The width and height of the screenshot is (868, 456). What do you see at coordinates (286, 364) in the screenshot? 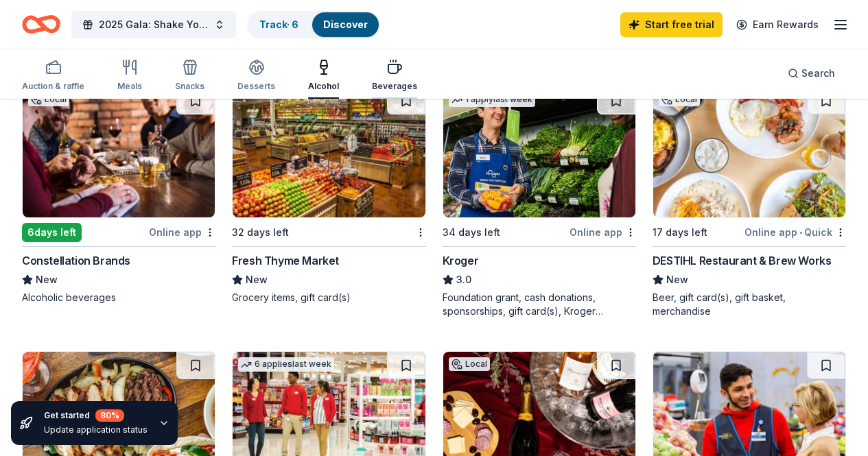
I see `div: 6 applies last week` at bounding box center [286, 364].